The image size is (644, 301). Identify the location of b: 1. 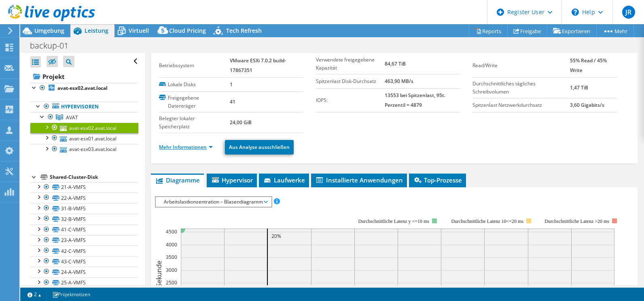
(231, 85).